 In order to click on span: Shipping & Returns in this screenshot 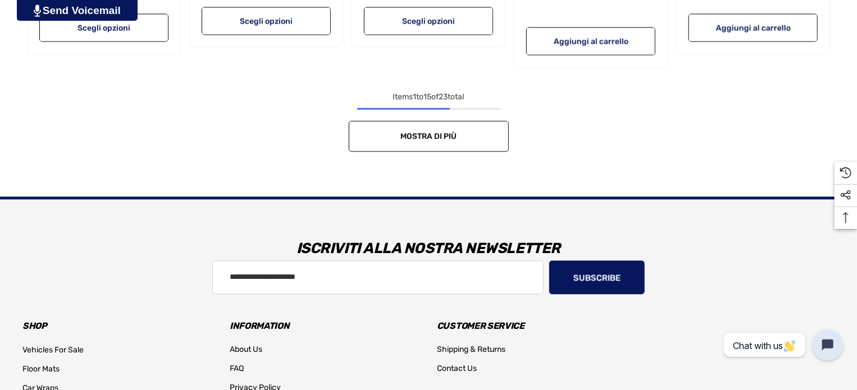, I will do `click(471, 349)`.